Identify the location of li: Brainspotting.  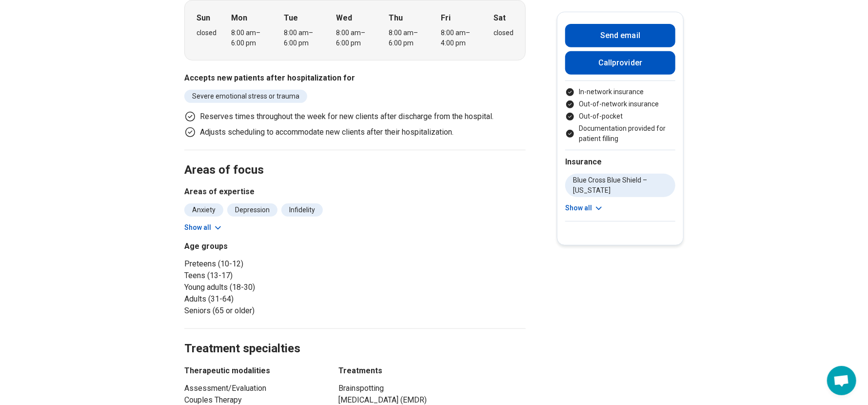
(432, 388).